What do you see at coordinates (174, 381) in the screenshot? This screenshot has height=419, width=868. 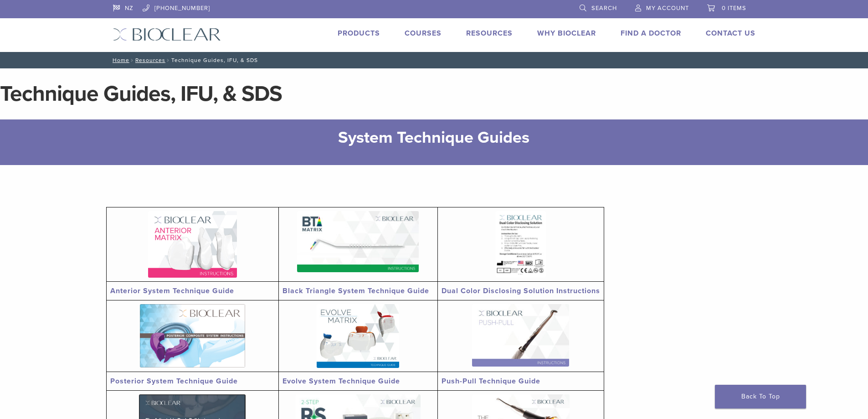 I see `a: Posterior System Technique Guide` at bounding box center [174, 381].